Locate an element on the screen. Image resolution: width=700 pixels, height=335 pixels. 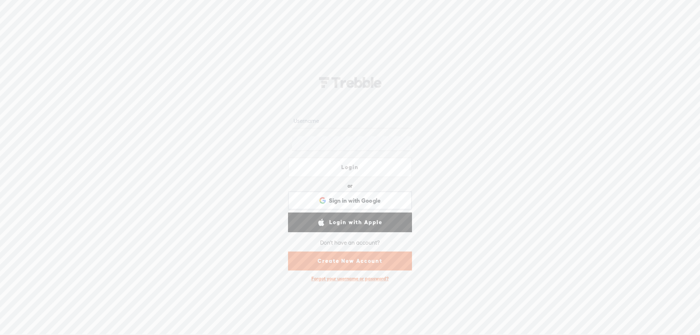
div: Forgot your username or password? is located at coordinates (350, 279).